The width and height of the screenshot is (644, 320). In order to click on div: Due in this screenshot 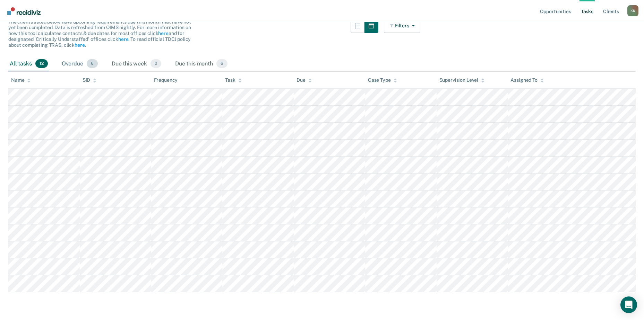, I will do `click(304, 80)`.